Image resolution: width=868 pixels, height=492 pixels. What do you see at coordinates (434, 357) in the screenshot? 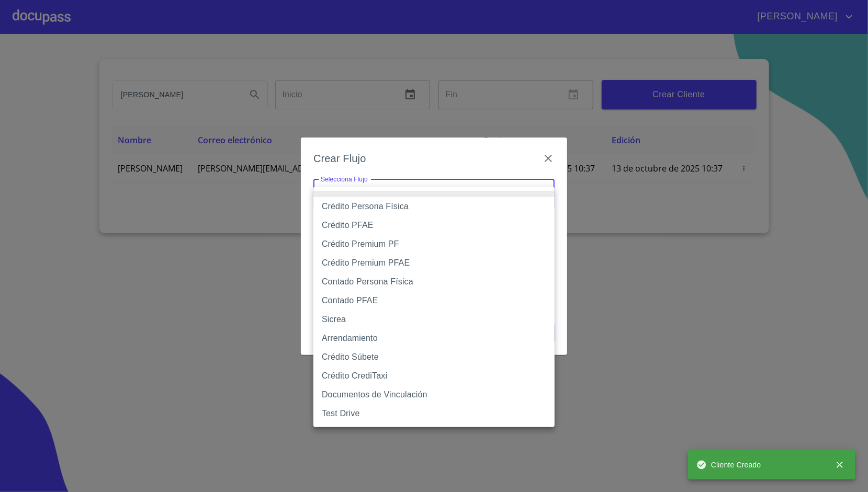
I see `li: Crédito Súbete` at bounding box center [434, 357].